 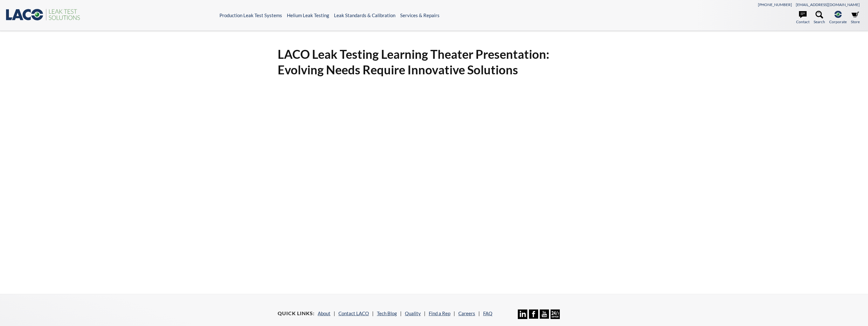 I want to click on a: Tech Blog, so click(x=387, y=314).